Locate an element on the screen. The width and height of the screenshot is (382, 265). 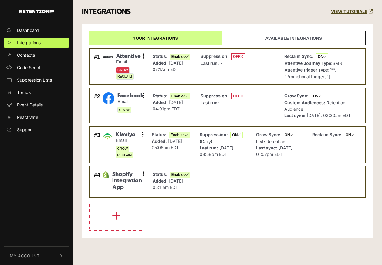
h3: INTEGRATIONS is located at coordinates (106, 12).